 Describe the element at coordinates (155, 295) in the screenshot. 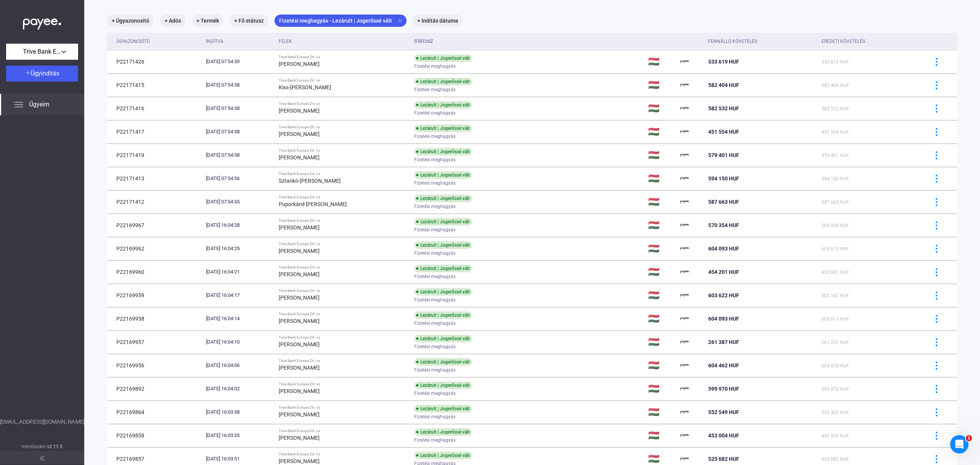

I see `td: P22169959` at that location.